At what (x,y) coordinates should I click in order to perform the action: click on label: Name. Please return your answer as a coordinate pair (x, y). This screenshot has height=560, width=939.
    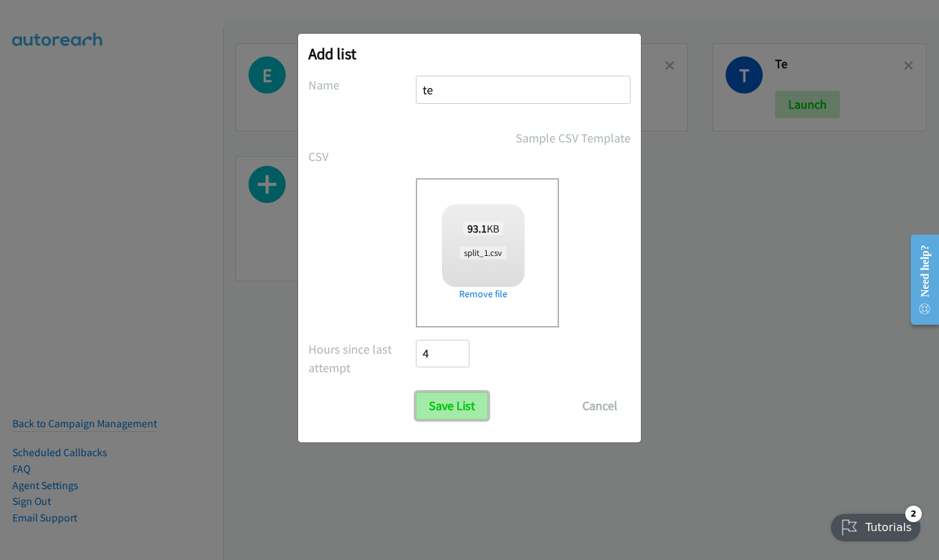
    Looking at the image, I should click on (362, 84).